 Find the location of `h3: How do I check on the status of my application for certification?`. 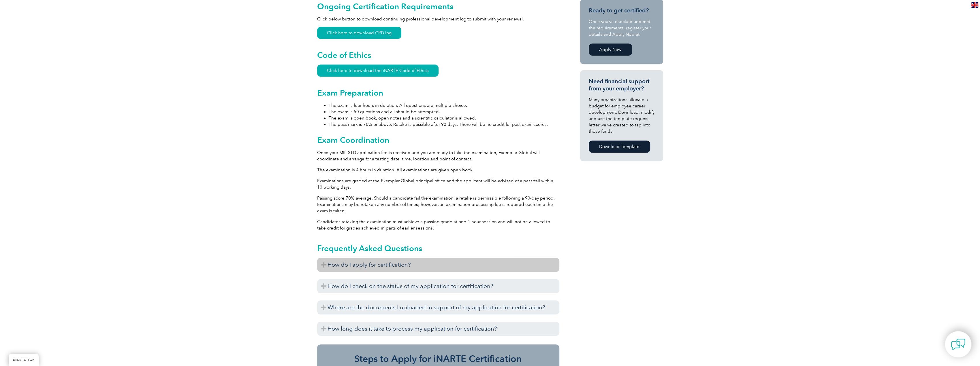

h3: How do I check on the status of my application for certification? is located at coordinates (438, 286).